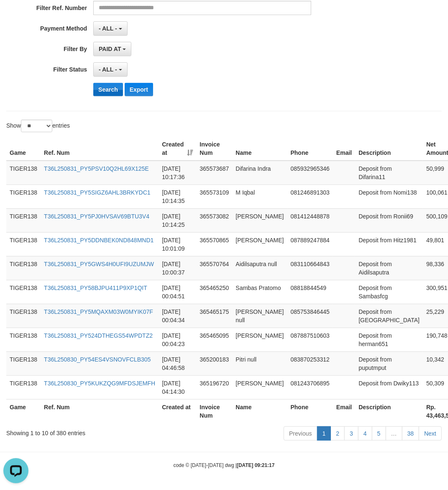  I want to click on td: 087889247884, so click(310, 244).